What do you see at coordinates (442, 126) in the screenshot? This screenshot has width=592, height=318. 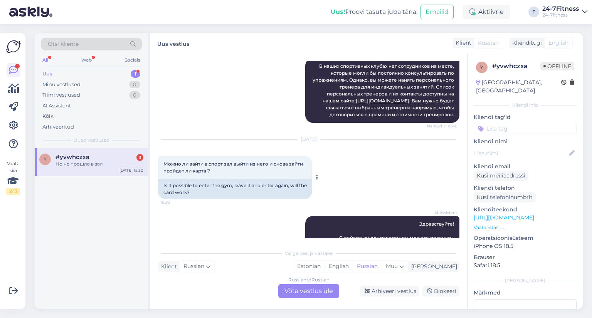 I see `span: Nähtud ✓ 19:46` at bounding box center [442, 126].